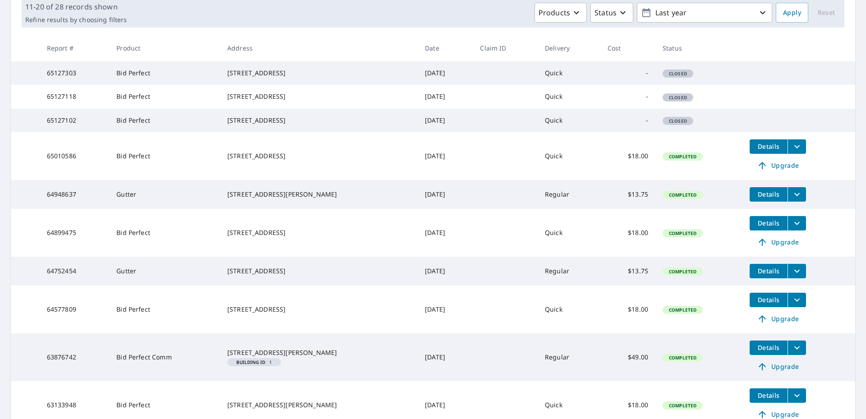 Image resolution: width=866 pixels, height=419 pixels. What do you see at coordinates (74, 48) in the screenshot?
I see `th: Report #` at bounding box center [74, 48].